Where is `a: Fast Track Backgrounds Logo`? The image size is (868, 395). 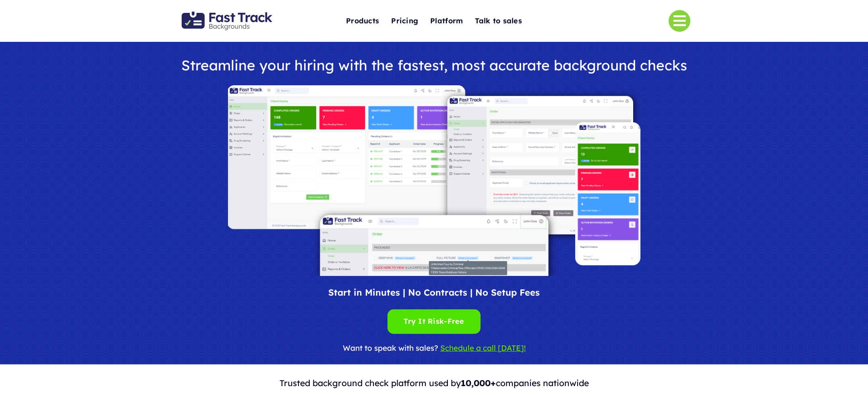 a: Fast Track Backgrounds Logo is located at coordinates (226, 15).